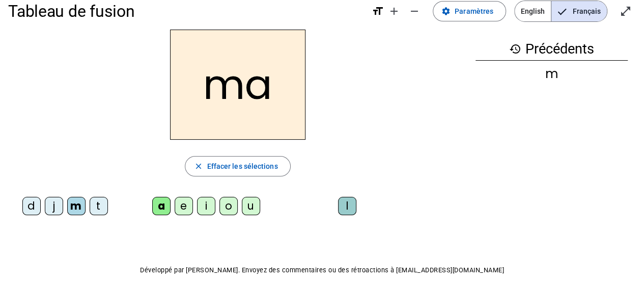  Describe the element at coordinates (347, 206) in the screenshot. I see `div: l` at that location.